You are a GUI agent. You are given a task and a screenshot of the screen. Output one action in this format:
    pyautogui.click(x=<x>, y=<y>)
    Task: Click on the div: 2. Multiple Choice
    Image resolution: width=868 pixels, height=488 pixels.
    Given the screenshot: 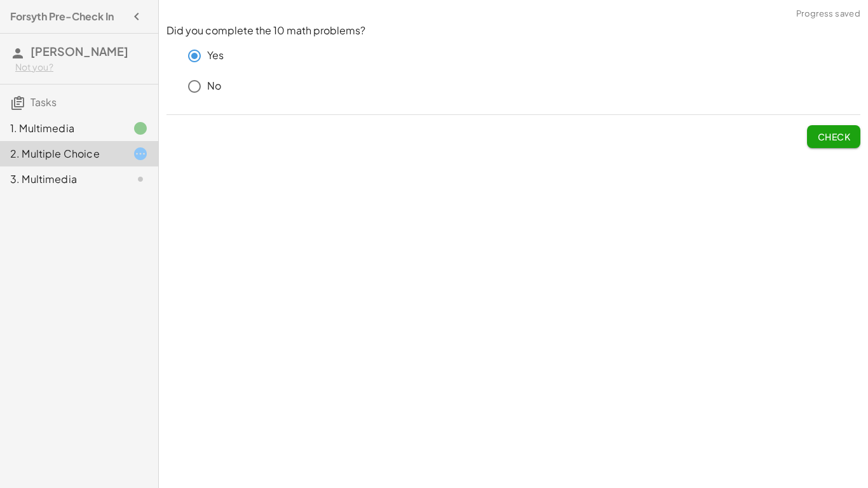 What is the action you would take?
    pyautogui.click(x=61, y=154)
    